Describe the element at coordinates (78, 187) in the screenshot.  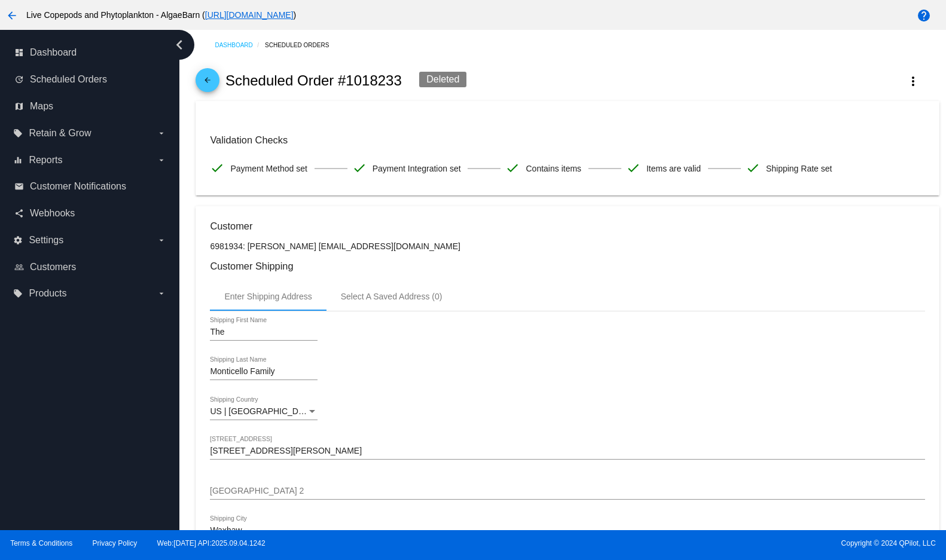
I see `span: Customer Notifications` at that location.